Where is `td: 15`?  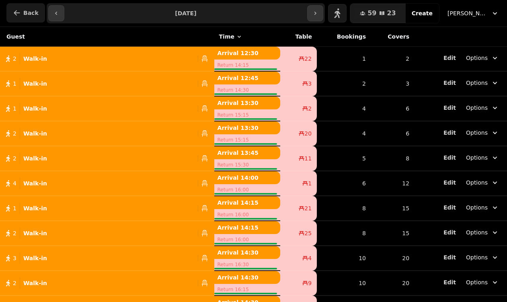 td: 15 is located at coordinates (393, 208).